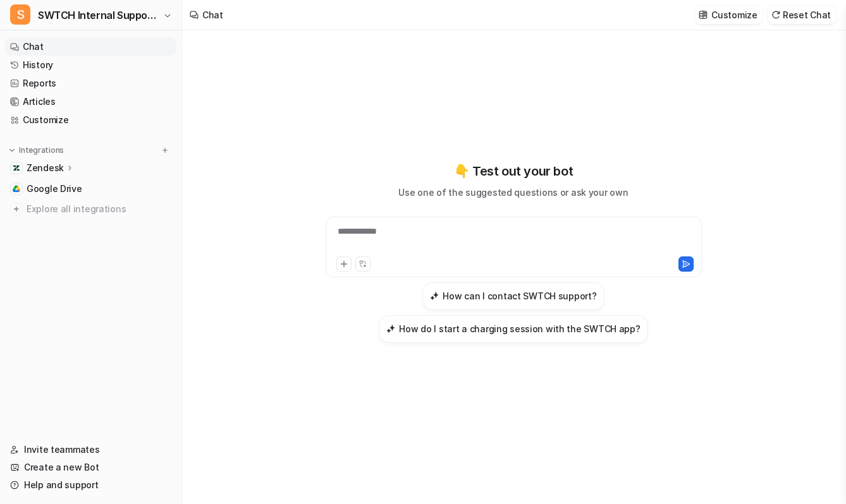  What do you see at coordinates (90, 65) in the screenshot?
I see `a: History` at bounding box center [90, 65].